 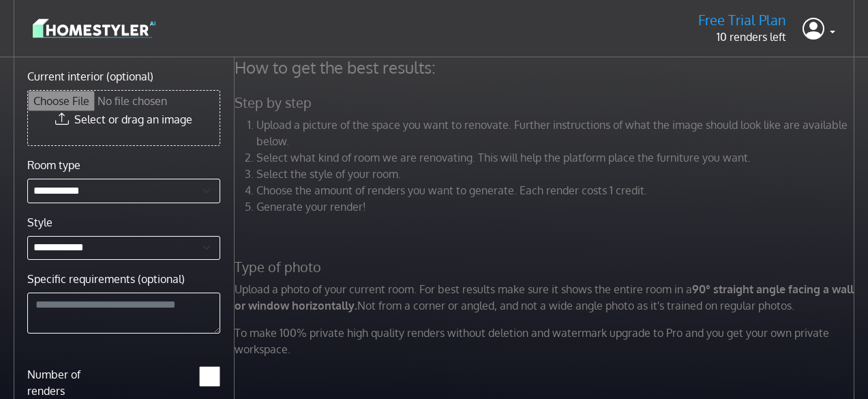 What do you see at coordinates (546, 341) in the screenshot?
I see `p: To make 100% private high quality renders without deletion and watermark upgrade to Pro and you g...` at bounding box center [546, 341].